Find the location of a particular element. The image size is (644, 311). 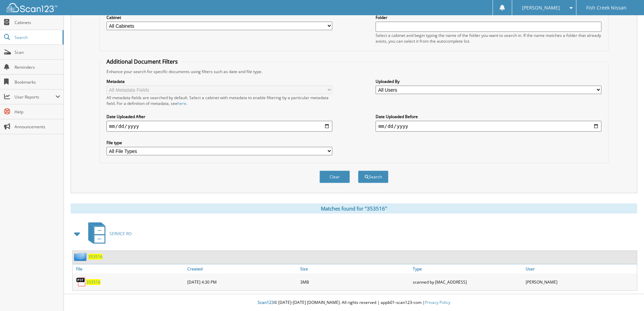

a: here is located at coordinates (182, 103).